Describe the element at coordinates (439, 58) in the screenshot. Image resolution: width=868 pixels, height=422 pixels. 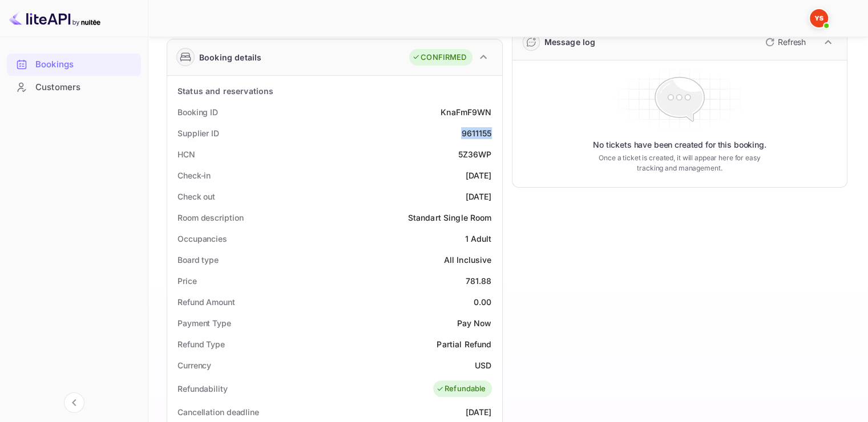
I see `div: CONFIRMED` at that location.